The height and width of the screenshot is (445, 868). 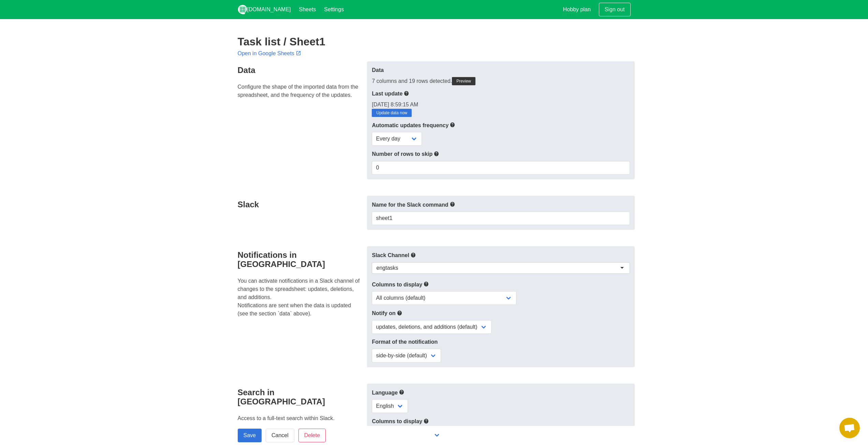 I want to click on label: Name for the Slack command, so click(x=501, y=205).